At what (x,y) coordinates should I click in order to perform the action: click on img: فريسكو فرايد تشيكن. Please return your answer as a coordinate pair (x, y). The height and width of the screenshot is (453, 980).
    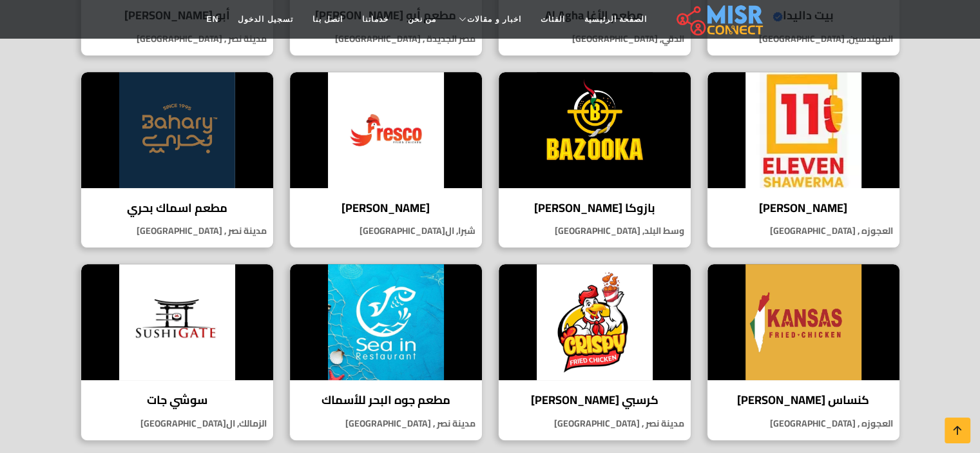
    Looking at the image, I should click on (386, 130).